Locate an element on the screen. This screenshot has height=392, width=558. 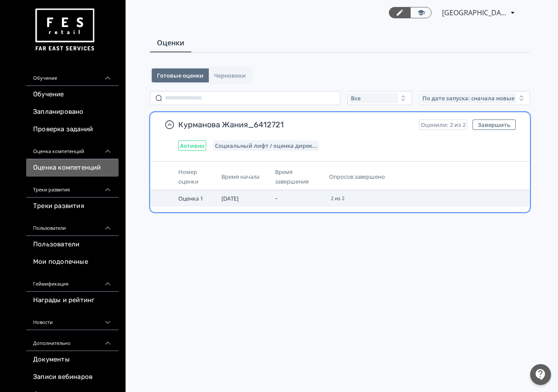
button: Черновики is located at coordinates (229, 75).